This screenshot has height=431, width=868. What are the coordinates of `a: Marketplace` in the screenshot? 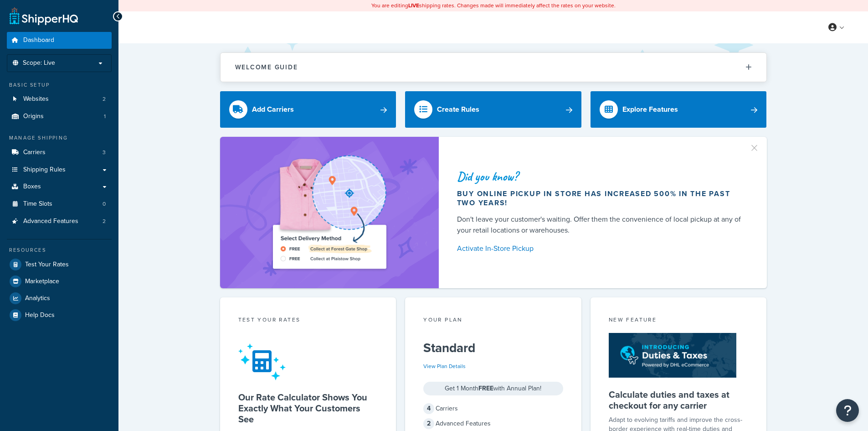 It's located at (59, 281).